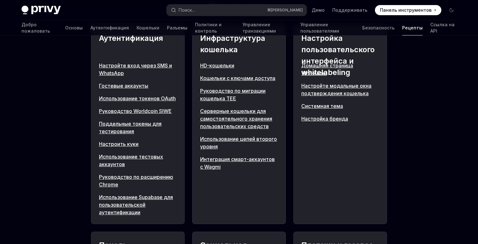 The height and width of the screenshot is (244, 478). What do you see at coordinates (239, 119) in the screenshot?
I see `a: Серверные кошельки для самостоятельного хранения пользовательских средств` at bounding box center [239, 119].